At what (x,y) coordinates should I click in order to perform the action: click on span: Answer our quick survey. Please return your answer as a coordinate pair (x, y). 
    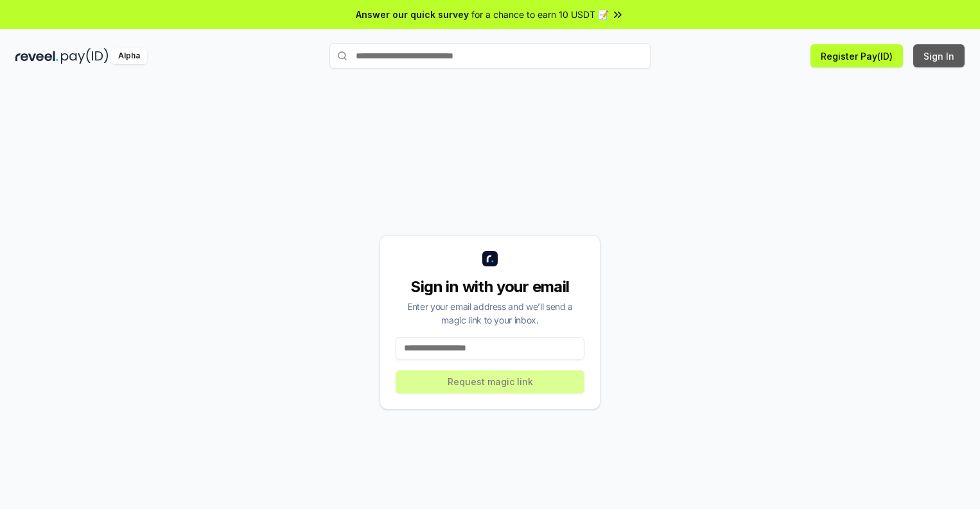
    Looking at the image, I should click on (412, 14).